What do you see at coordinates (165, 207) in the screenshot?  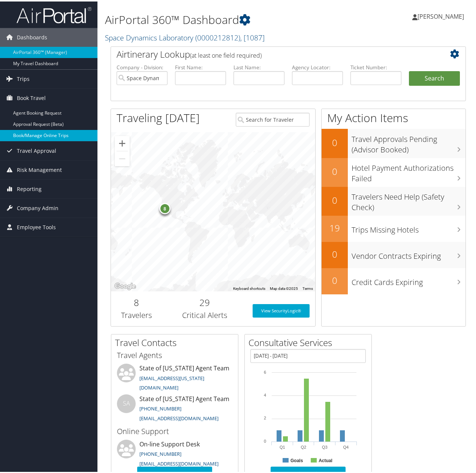 I see `div: 8` at bounding box center [165, 207].